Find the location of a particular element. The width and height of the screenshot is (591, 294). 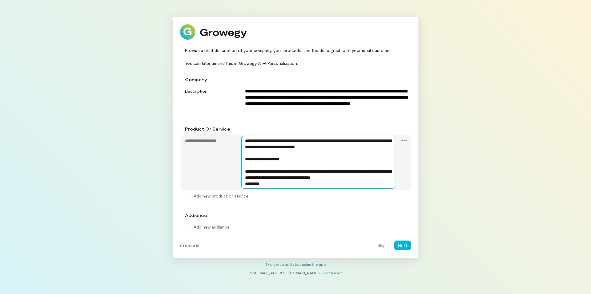

a: Skip setup and start using the app is located at coordinates (295, 265).